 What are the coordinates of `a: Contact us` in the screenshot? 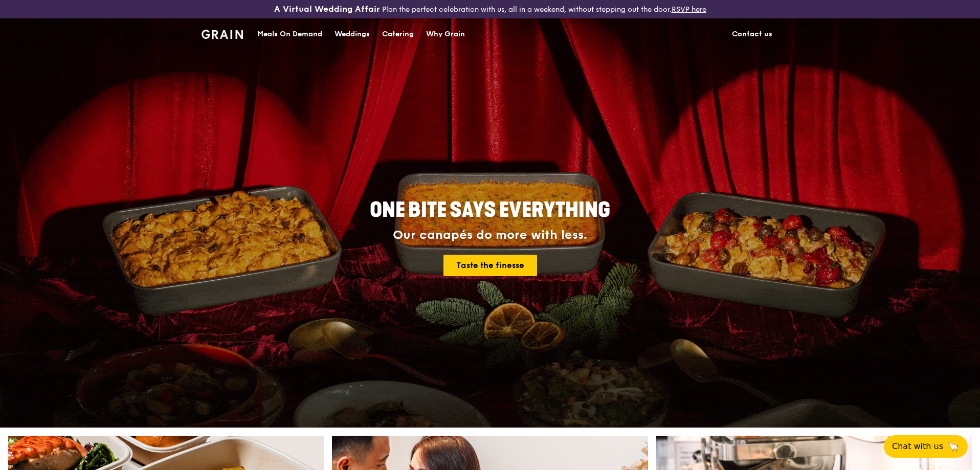 It's located at (752, 34).